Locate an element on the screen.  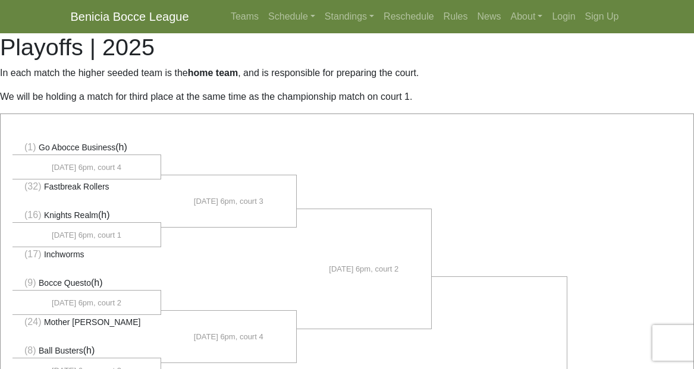
strong: home team is located at coordinates (213, 73).